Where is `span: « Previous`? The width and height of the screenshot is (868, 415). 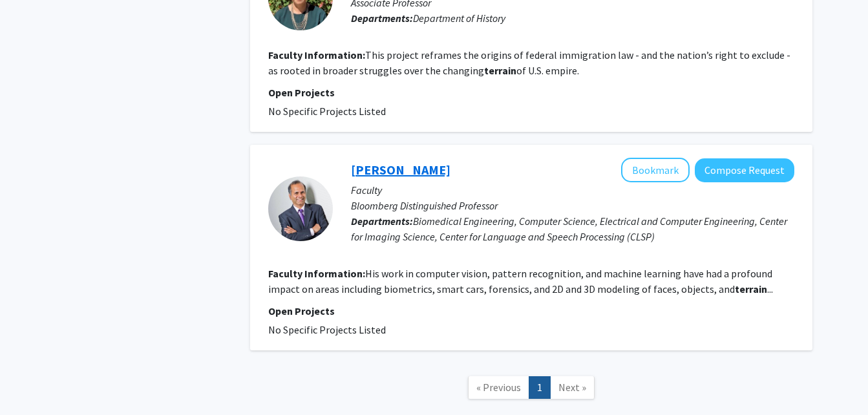 span: « Previous is located at coordinates (498, 388).